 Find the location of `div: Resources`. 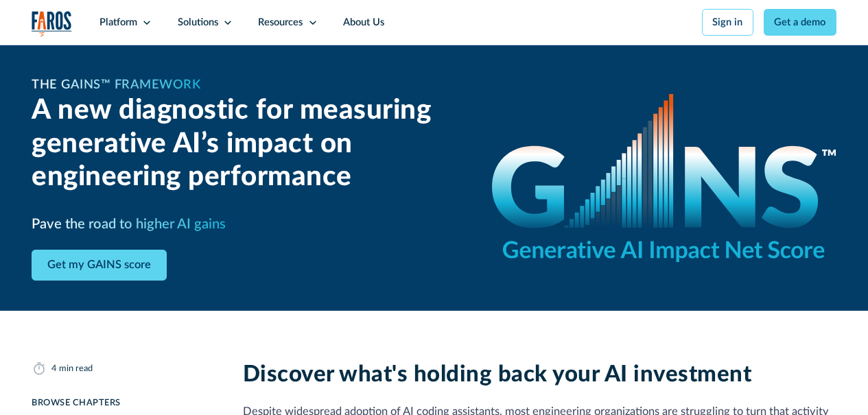

div: Resources is located at coordinates (280, 23).